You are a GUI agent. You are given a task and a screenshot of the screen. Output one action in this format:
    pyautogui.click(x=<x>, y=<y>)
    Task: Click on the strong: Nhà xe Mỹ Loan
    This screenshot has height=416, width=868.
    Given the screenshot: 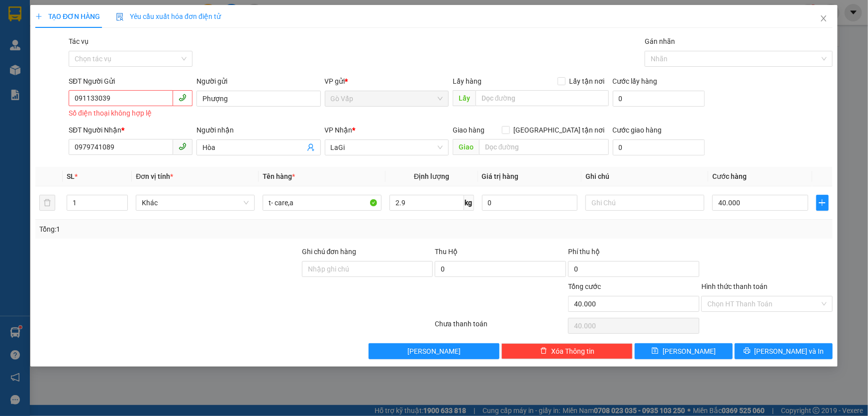 What is the action you would take?
    pyautogui.click(x=47, y=12)
    